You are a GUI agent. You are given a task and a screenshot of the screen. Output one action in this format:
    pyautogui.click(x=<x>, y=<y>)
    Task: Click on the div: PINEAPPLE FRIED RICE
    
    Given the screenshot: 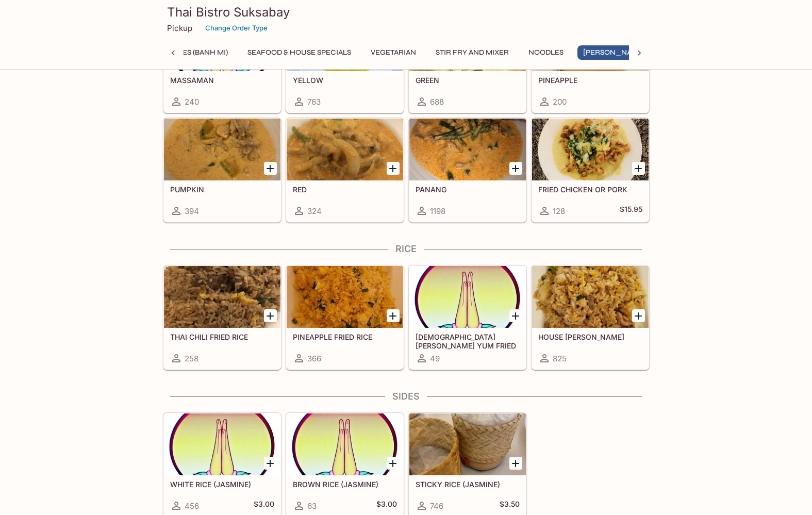 What is the action you would take?
    pyautogui.click(x=345, y=297)
    